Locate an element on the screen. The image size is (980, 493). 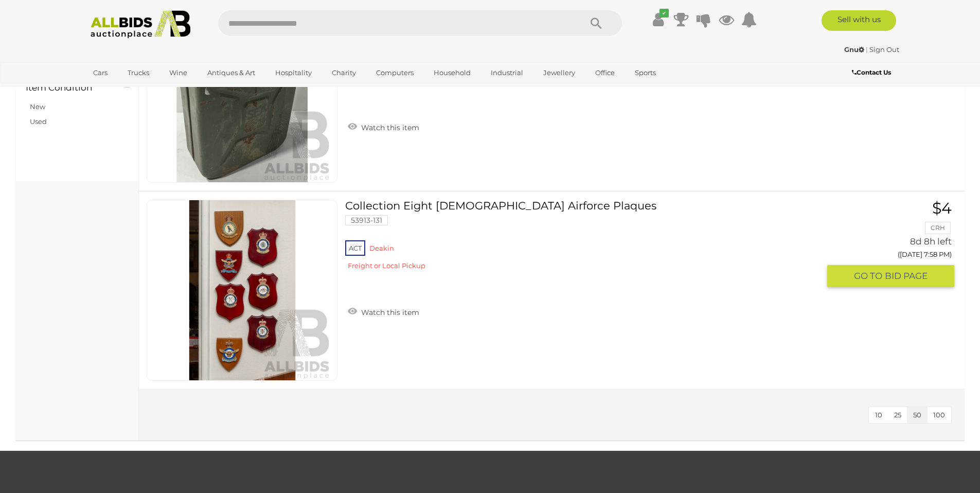
a: Sports is located at coordinates (645, 72).